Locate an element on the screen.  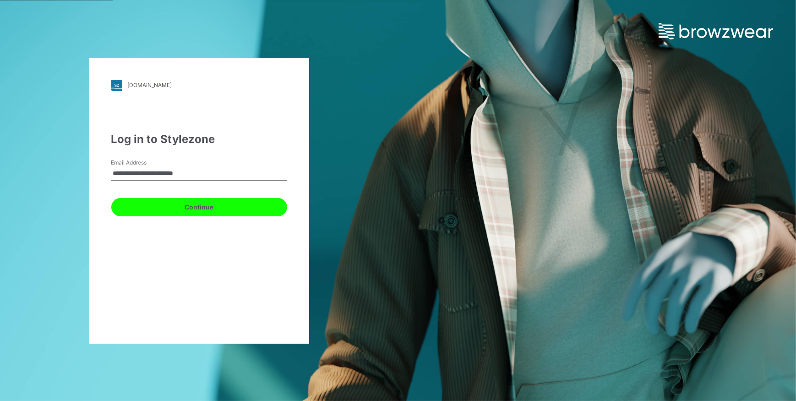
label: Email Address is located at coordinates (143, 163).